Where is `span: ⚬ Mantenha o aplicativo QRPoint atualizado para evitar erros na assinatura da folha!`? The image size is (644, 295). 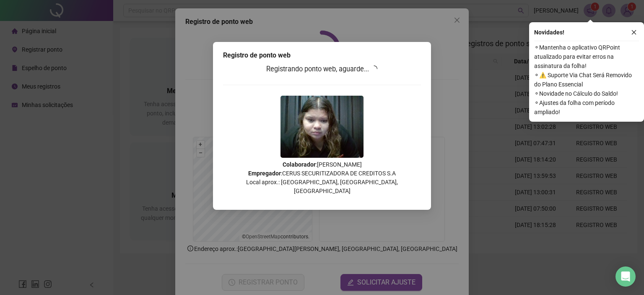 span: ⚬ Mantenha o aplicativo QRPoint atualizado para evitar erros na assinatura da folha! is located at coordinates (586, 57).